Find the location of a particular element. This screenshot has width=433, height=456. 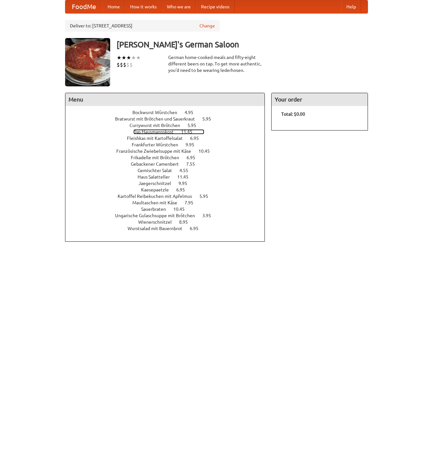

span: 3.95 is located at coordinates (210, 216).